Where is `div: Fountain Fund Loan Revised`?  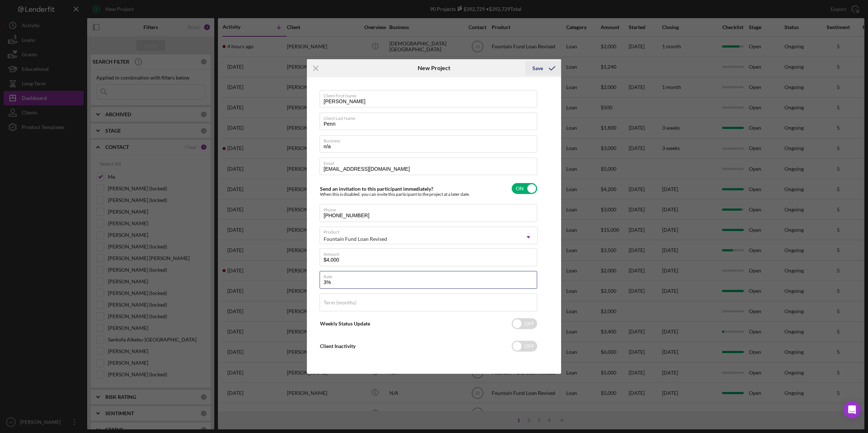 div: Fountain Fund Loan Revised is located at coordinates (356, 239).